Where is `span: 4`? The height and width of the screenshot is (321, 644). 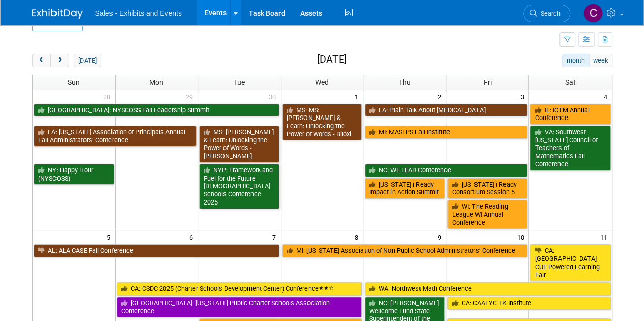
span: 4 is located at coordinates (607, 97).